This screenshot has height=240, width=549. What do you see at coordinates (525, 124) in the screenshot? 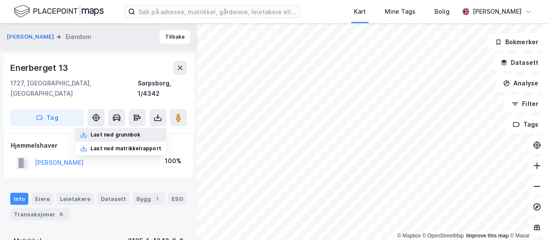
I see `button: Tags` at bounding box center [525, 124].